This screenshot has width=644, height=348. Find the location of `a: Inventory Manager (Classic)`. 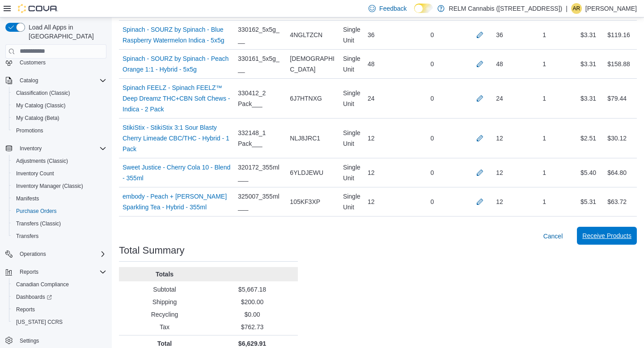

a: Inventory Manager (Classic) is located at coordinates (50, 186).